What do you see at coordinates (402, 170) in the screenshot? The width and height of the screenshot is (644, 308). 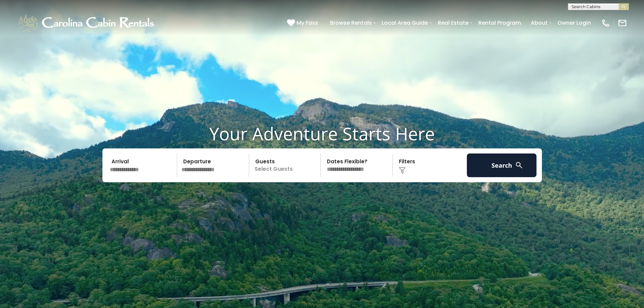 I see `img: filter--v1.png` at bounding box center [402, 170].